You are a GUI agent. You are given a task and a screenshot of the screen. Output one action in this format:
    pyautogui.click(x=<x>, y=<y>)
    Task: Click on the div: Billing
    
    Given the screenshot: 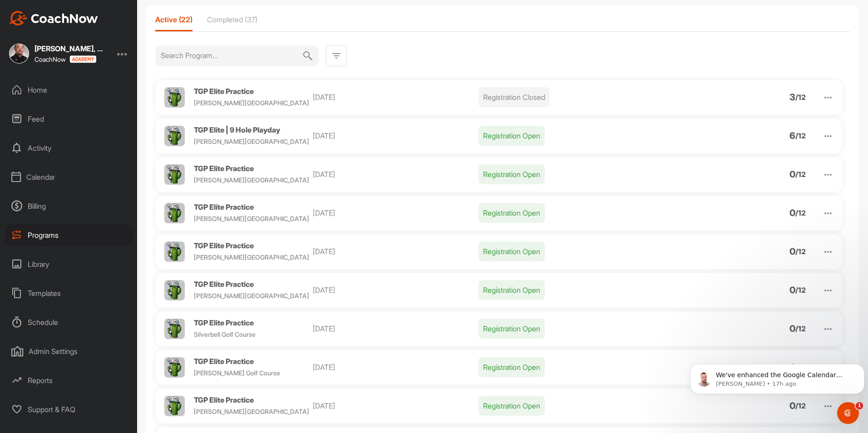 What is the action you would take?
    pyautogui.click(x=69, y=206)
    